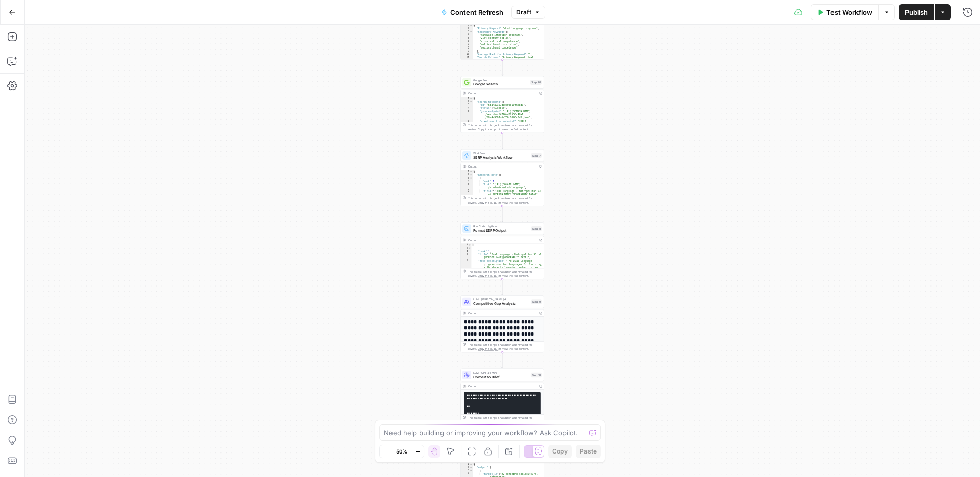 This screenshot has width=980, height=477. Describe the element at coordinates (588, 452) in the screenshot. I see `button: Paste` at that location.